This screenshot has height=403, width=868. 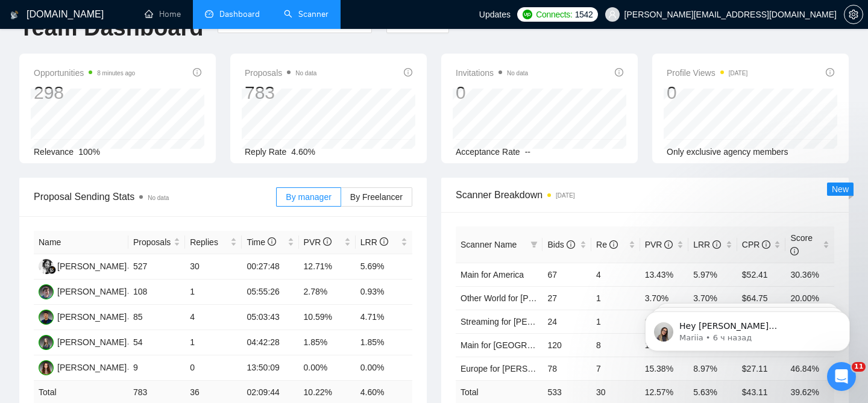 I want to click on td: 10.59%, so click(x=327, y=318).